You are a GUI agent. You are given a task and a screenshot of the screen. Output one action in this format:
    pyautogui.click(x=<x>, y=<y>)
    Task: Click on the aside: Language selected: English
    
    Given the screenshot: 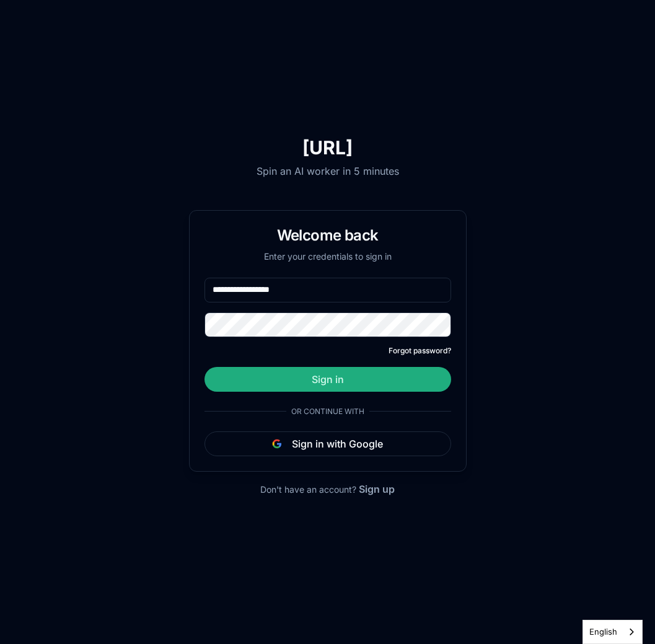 What is the action you would take?
    pyautogui.click(x=612, y=631)
    